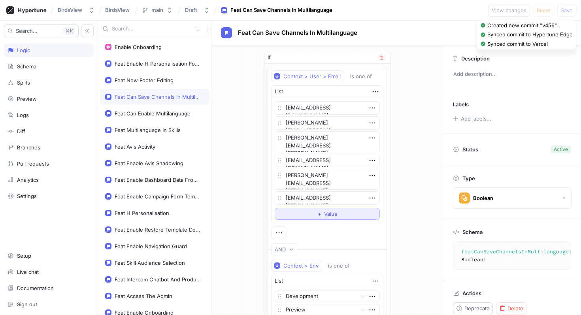  Describe the element at coordinates (23, 50) in the screenshot. I see `div: Logic` at that location.